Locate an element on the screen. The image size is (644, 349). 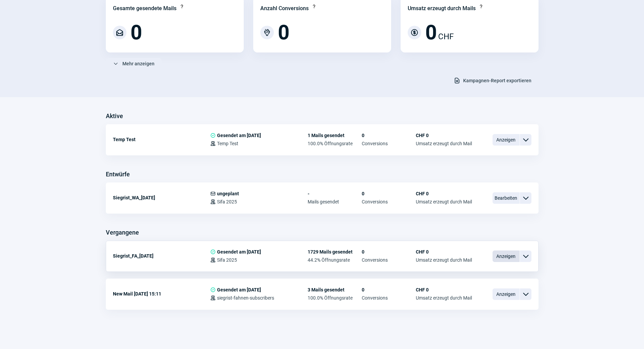
span: Temp Test is located at coordinates (227, 143).